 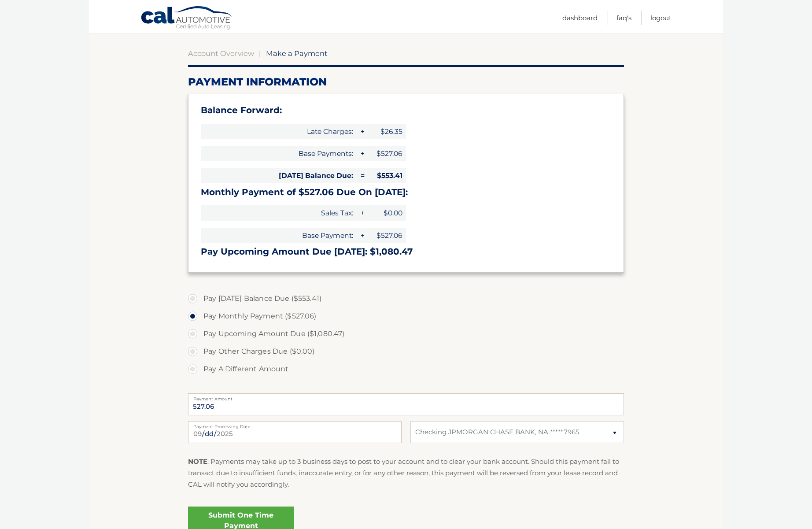 What do you see at coordinates (295, 432) in the screenshot?
I see `input: Payment Date` at bounding box center [295, 432].